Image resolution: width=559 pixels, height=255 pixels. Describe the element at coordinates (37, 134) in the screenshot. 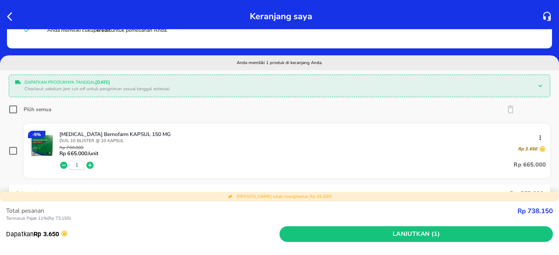

I see `div: - 5 %` at that location.